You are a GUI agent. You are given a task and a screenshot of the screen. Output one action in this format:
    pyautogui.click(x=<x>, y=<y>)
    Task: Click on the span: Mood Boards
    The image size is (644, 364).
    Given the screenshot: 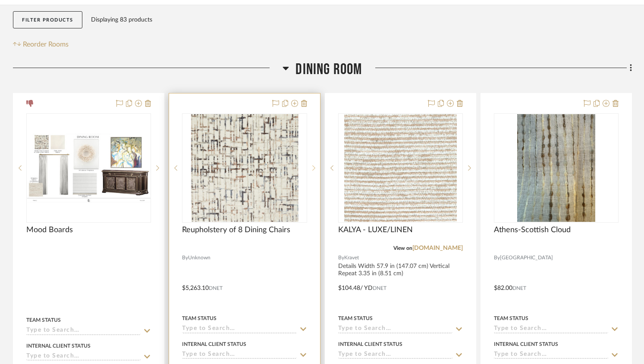 What is the action you would take?
    pyautogui.click(x=49, y=230)
    